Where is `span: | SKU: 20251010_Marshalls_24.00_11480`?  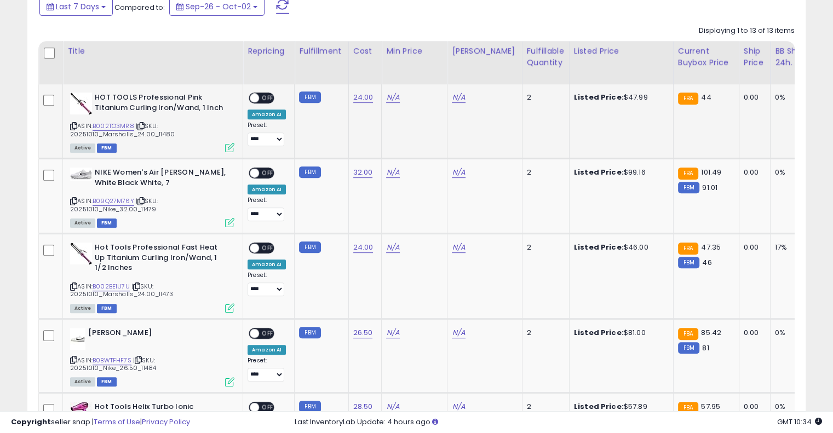 span: | SKU: 20251010_Marshalls_24.00_11480 is located at coordinates (122, 130).